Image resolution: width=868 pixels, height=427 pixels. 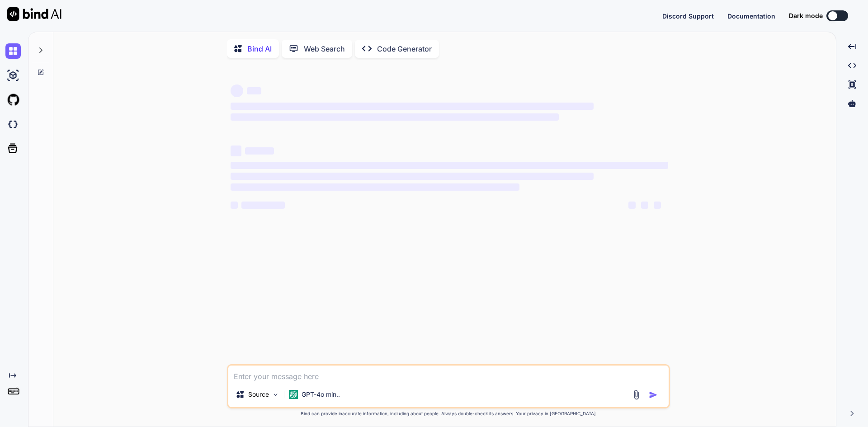 I want to click on img: GPT-4o mini, so click(x=293, y=395).